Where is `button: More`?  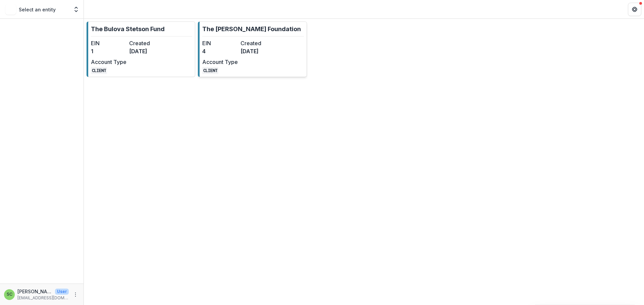
button: More is located at coordinates (76, 295).